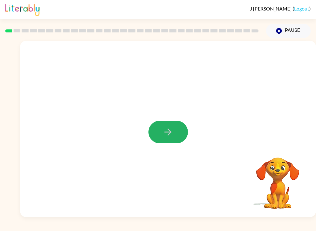  What do you see at coordinates (22, 9) in the screenshot?
I see `img: Literably` at bounding box center [22, 9].